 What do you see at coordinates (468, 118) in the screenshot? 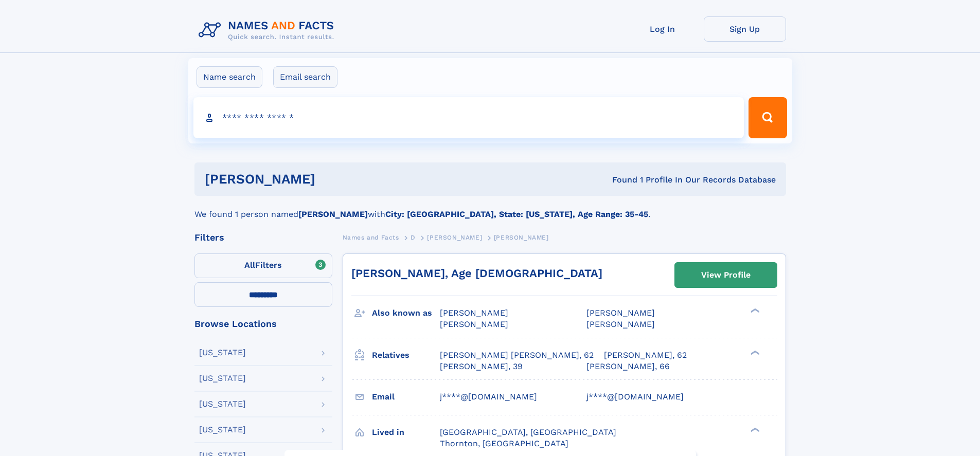
I see `input: search input` at bounding box center [468, 118].